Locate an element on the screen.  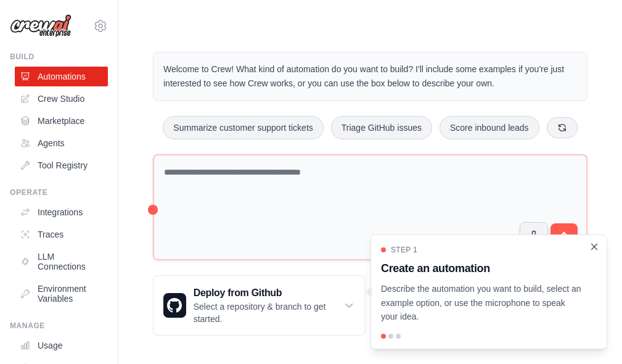
div: Manage is located at coordinates (59, 325).